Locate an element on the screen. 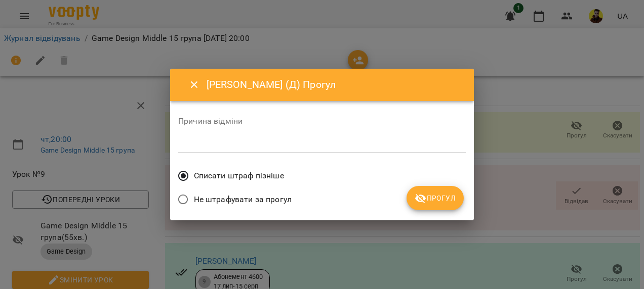 The image size is (644, 289). button: Прогул is located at coordinates (435, 198).